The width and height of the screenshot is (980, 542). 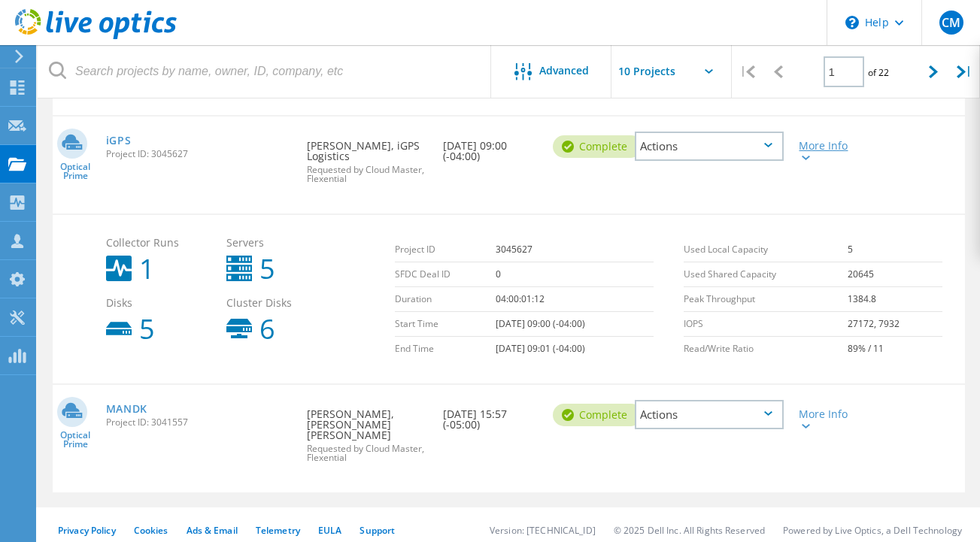 I want to click on a: Telemetry, so click(x=277, y=530).